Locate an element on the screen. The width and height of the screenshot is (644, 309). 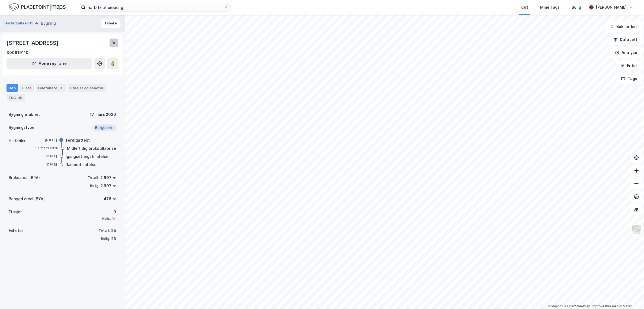
div: Bruksareal (BRA) is located at coordinates (24, 178).